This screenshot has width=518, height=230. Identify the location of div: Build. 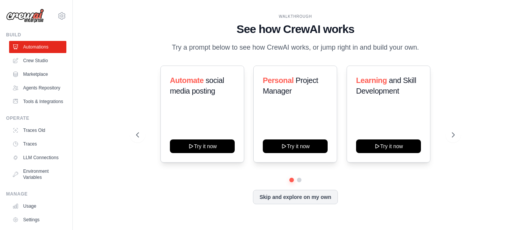
(36, 35).